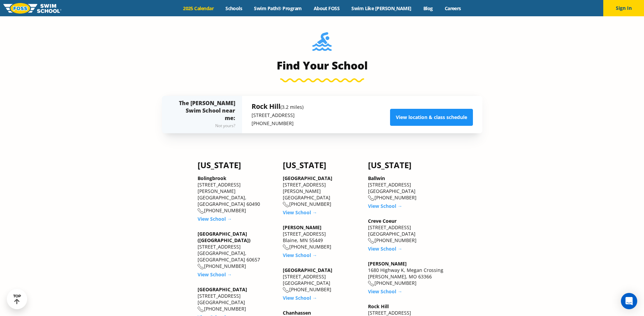 Image resolution: width=644 pixels, height=316 pixels. I want to click on a: Ballwin, so click(376, 178).